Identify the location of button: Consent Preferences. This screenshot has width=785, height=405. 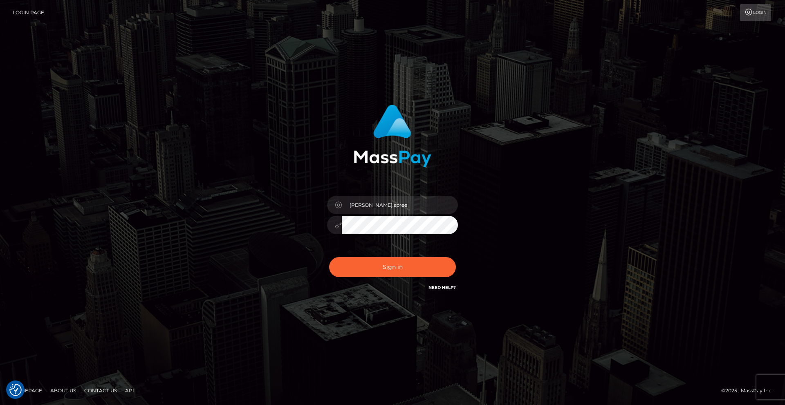
(16, 390).